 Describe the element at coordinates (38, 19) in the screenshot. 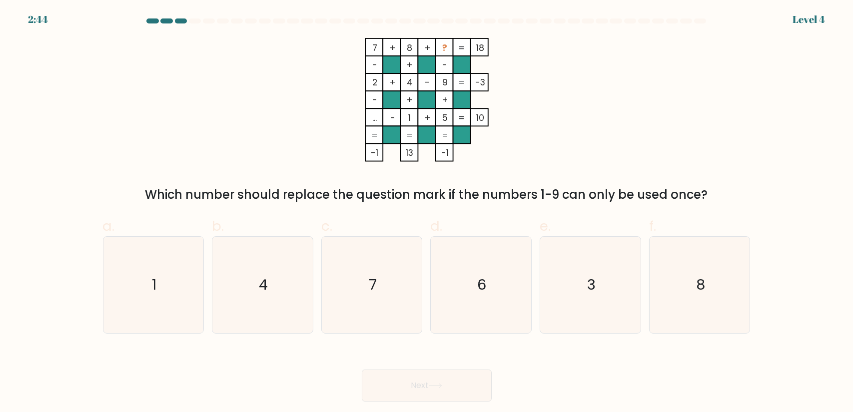

I see `div: 2:44` at that location.